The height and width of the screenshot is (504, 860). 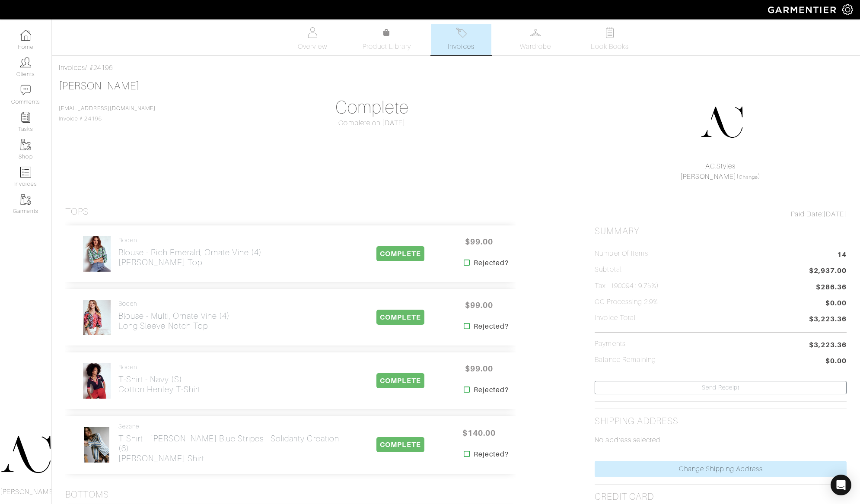 What do you see at coordinates (86, 494) in the screenshot?
I see `h3: Bottoms` at bounding box center [86, 494].